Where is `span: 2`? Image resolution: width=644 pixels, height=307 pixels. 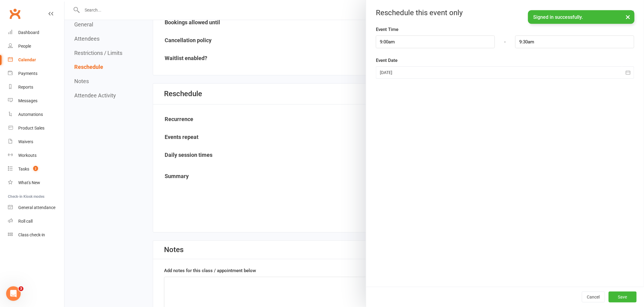 span: 2 is located at coordinates (36, 169).